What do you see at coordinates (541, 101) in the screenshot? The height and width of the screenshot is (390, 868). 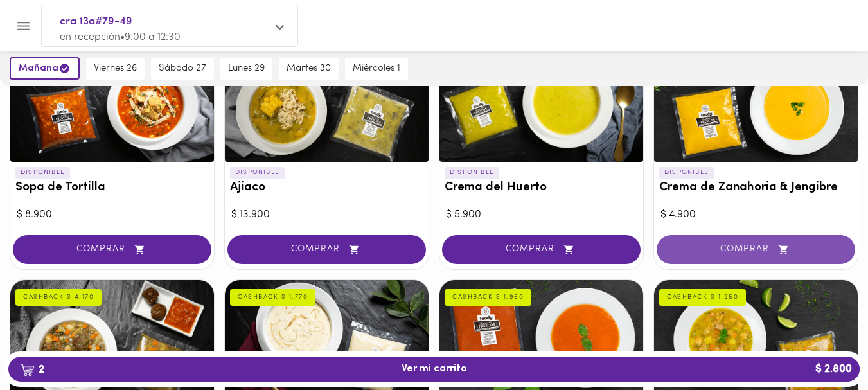 I see `div: Crema del Huerto` at bounding box center [541, 101].